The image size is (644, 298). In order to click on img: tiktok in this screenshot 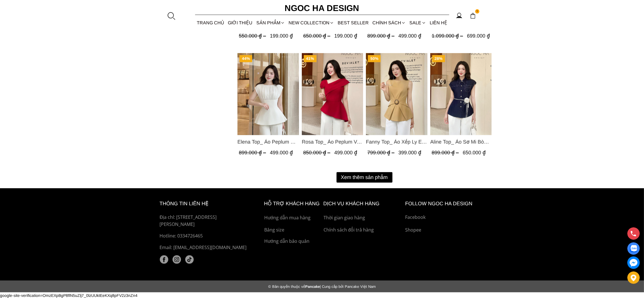, I will do `click(189, 260)`.